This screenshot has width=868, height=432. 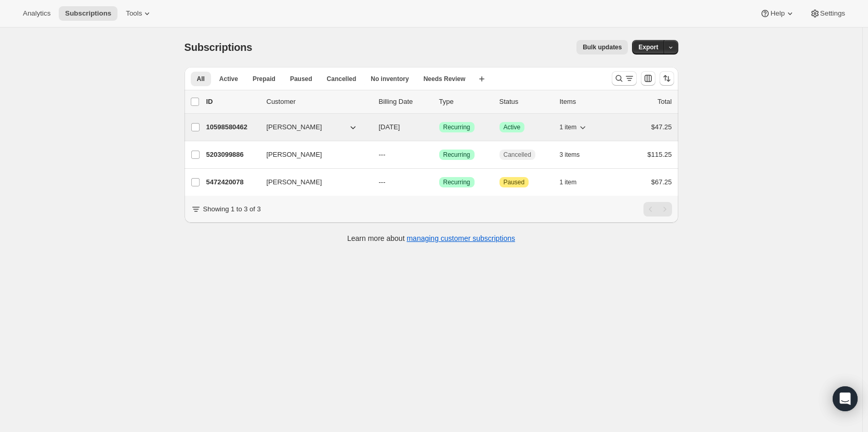 What do you see at coordinates (648, 78) in the screenshot?
I see `button: Customize table column order and visibility` at bounding box center [648, 78].